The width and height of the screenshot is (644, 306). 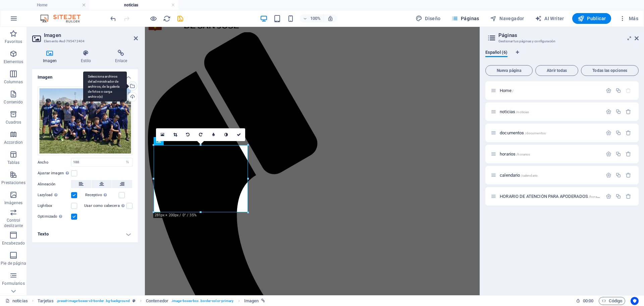 I want to click on h4: noticias, so click(x=134, y=5).